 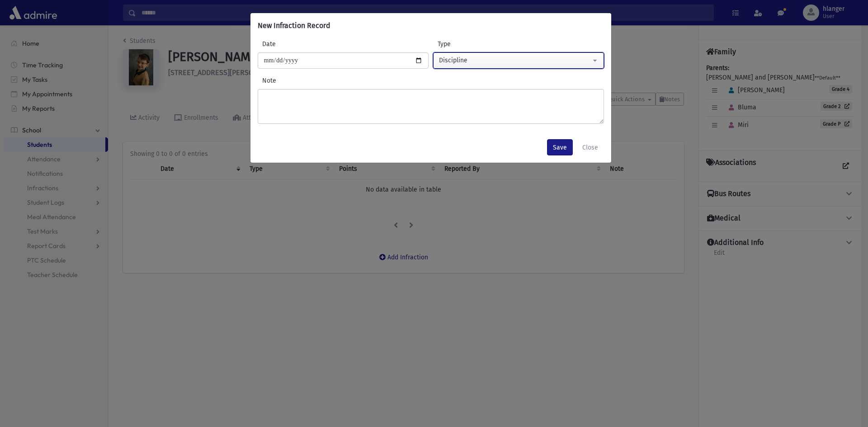 What do you see at coordinates (560, 147) in the screenshot?
I see `button: Save` at bounding box center [560, 147].